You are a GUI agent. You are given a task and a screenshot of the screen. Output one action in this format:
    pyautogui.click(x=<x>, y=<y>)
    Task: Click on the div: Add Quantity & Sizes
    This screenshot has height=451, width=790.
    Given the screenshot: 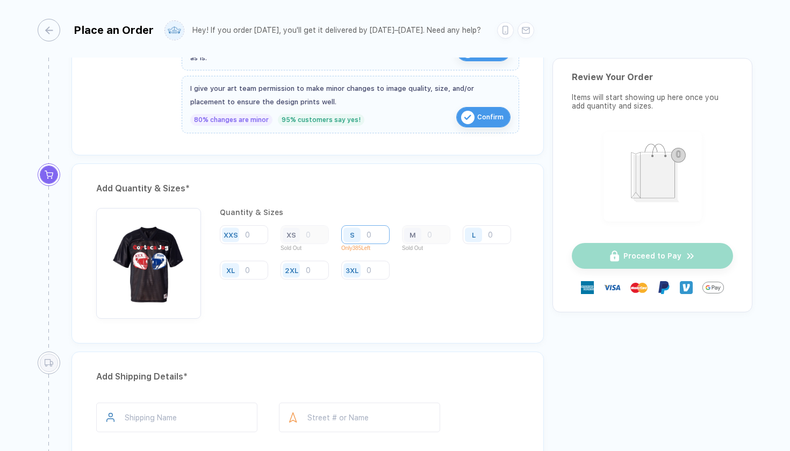 What is the action you would take?
    pyautogui.click(x=307, y=189)
    